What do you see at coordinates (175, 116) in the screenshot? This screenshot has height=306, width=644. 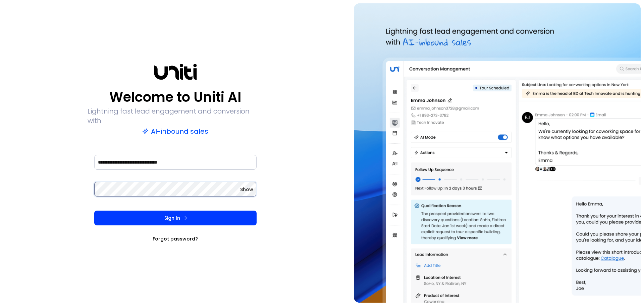 I see `p: Lightning fast lead engagement and conversion with` at bounding box center [175, 116].